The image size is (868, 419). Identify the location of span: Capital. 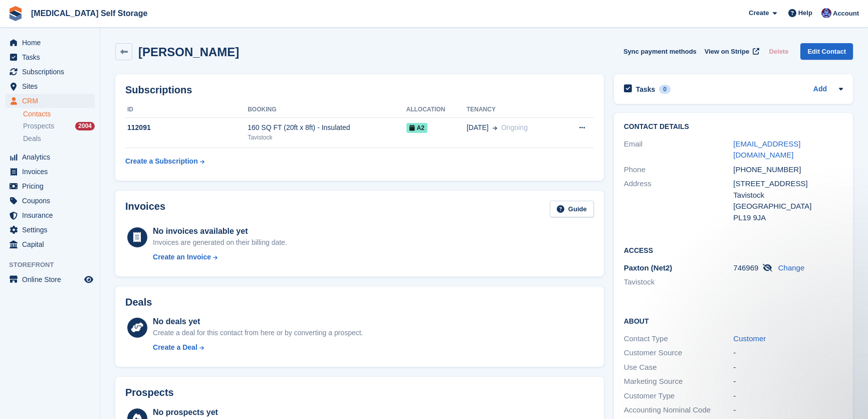
(52, 244).